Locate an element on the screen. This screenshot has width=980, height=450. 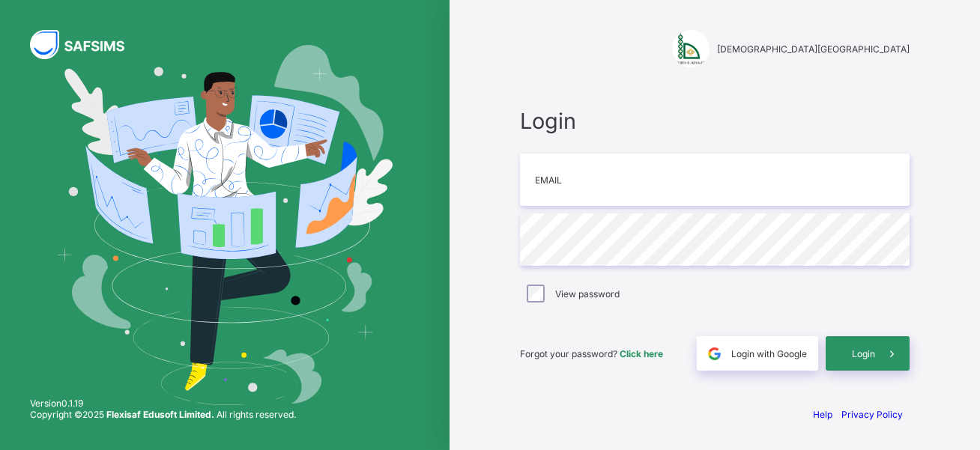
span: Login with Google is located at coordinates (768, 354).